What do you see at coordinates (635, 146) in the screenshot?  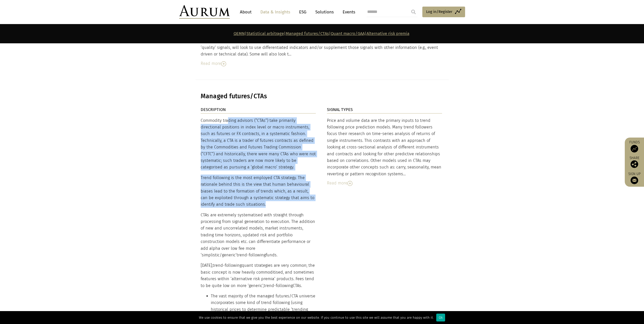 I see `a: Funds` at bounding box center [635, 146].